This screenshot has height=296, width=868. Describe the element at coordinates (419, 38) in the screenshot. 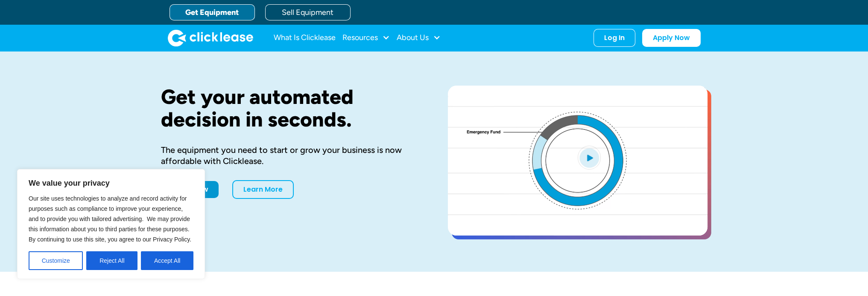

I see `div: About Us` at that location.